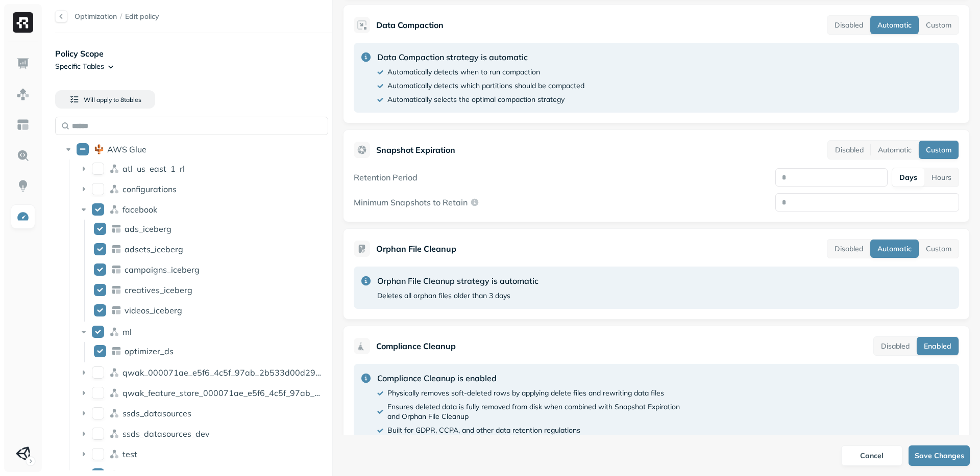  Describe the element at coordinates (223, 373) in the screenshot. I see `p: qwak_000071ae_e5f6_4c5f_97ab_2b533d00d294_analytics_data` at that location.